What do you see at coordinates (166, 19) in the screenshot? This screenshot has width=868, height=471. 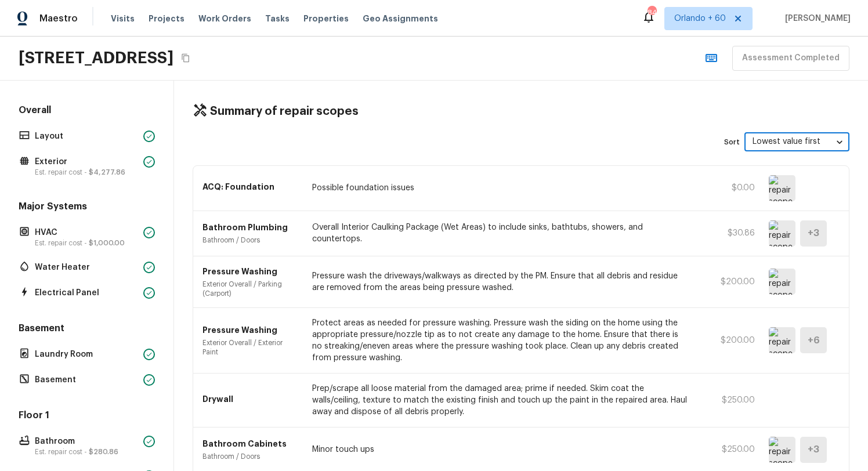 I see `span: Projects` at bounding box center [166, 19].